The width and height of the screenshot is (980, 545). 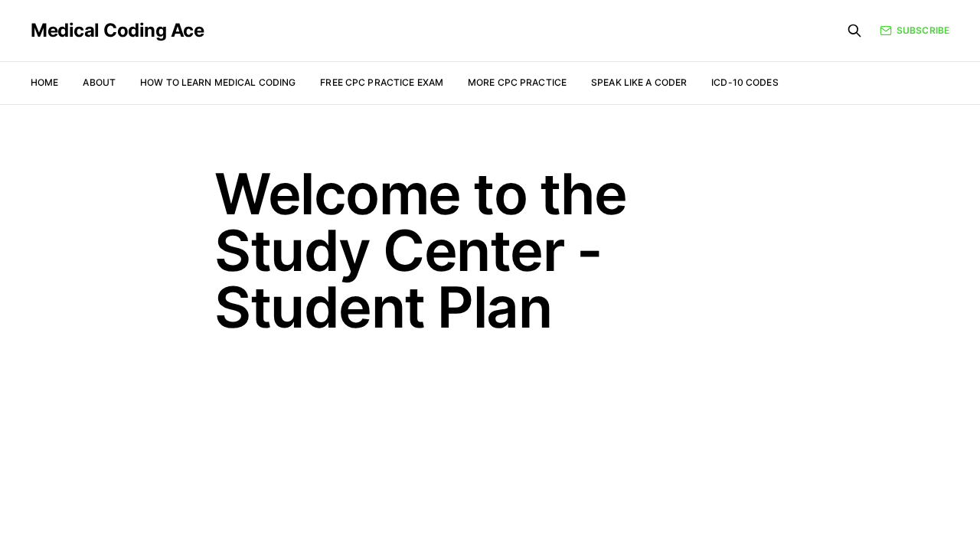 I want to click on a: ICD-10 Codes, so click(x=744, y=82).